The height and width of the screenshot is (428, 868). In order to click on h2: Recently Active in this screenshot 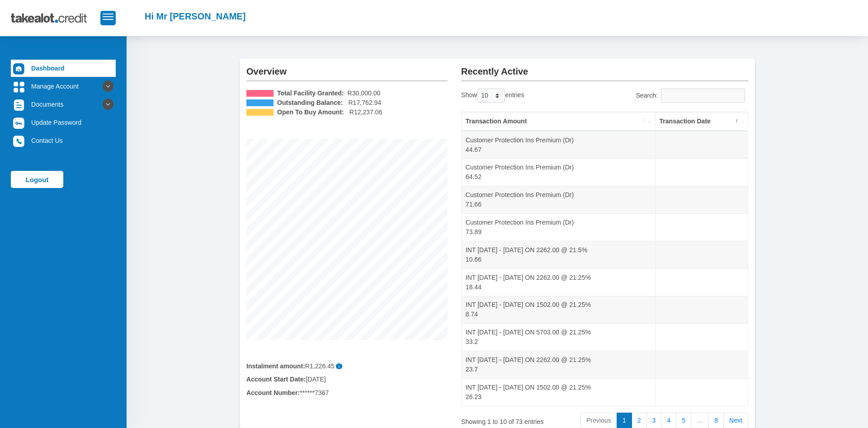, I will do `click(605, 68)`.